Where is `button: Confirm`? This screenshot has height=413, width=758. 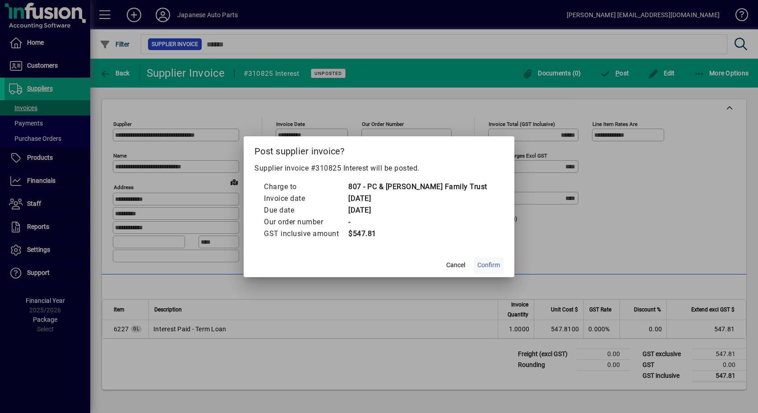
button: Confirm is located at coordinates (488, 265).